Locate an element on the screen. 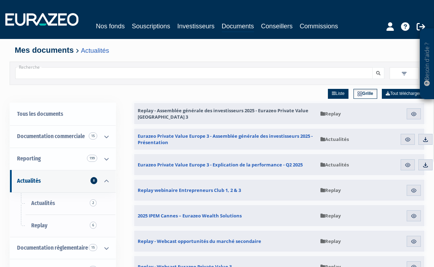  span: 8 is located at coordinates (94, 181).